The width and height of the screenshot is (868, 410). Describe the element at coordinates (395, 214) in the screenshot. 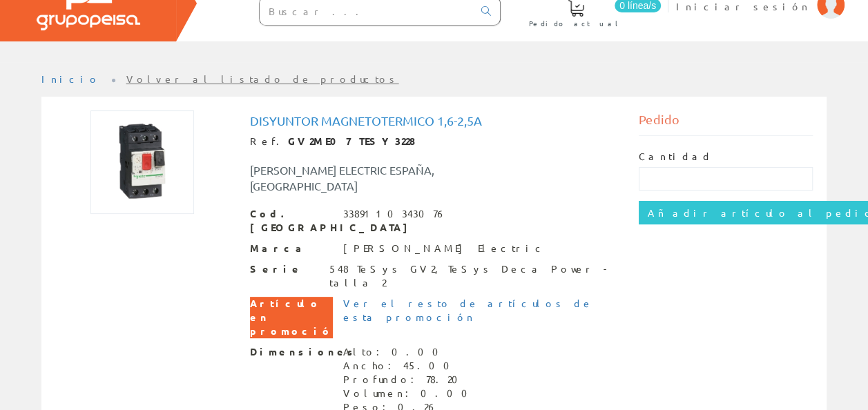

I see `div: 3389110343076` at that location.